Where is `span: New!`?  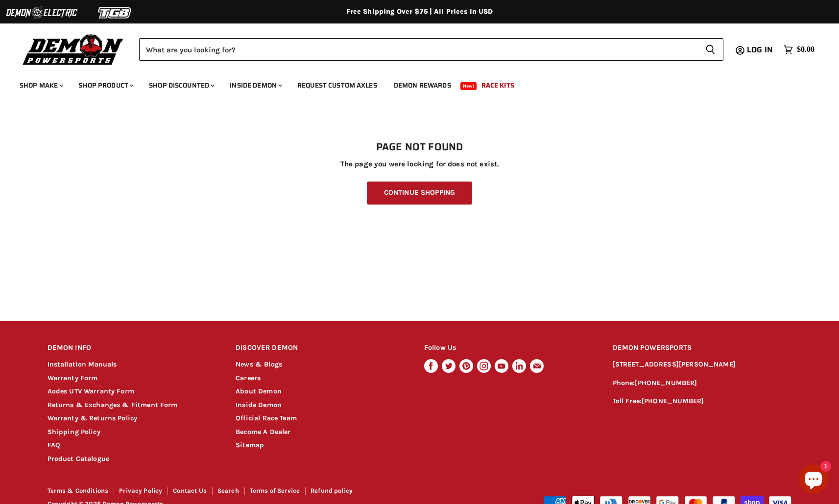 span: New! is located at coordinates (469, 87).